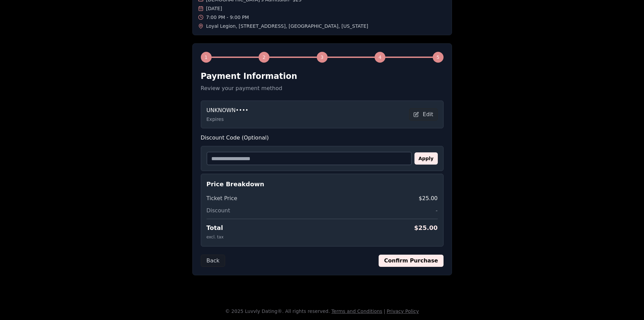 This screenshot has height=320, width=644. Describe the element at coordinates (403, 311) in the screenshot. I see `a: Privacy Policy` at that location.